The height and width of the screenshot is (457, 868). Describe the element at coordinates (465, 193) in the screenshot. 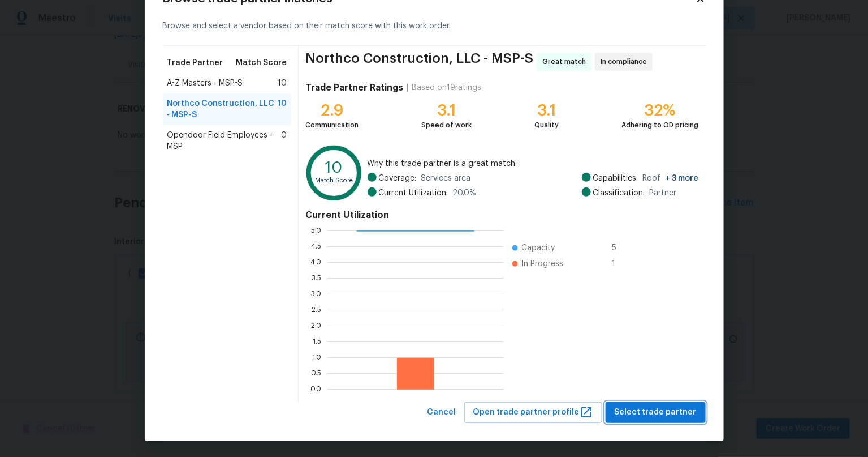

I see `span: 20.0 %` at that location.